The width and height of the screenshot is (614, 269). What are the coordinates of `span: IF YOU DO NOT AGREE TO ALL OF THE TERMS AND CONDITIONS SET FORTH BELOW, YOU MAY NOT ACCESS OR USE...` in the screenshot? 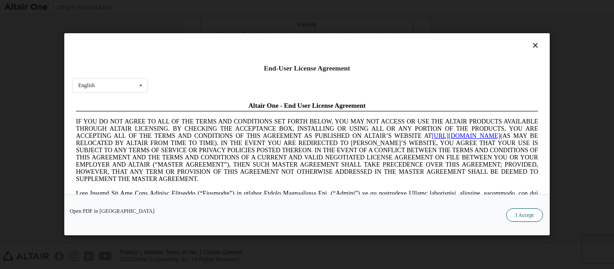 It's located at (235, 52).